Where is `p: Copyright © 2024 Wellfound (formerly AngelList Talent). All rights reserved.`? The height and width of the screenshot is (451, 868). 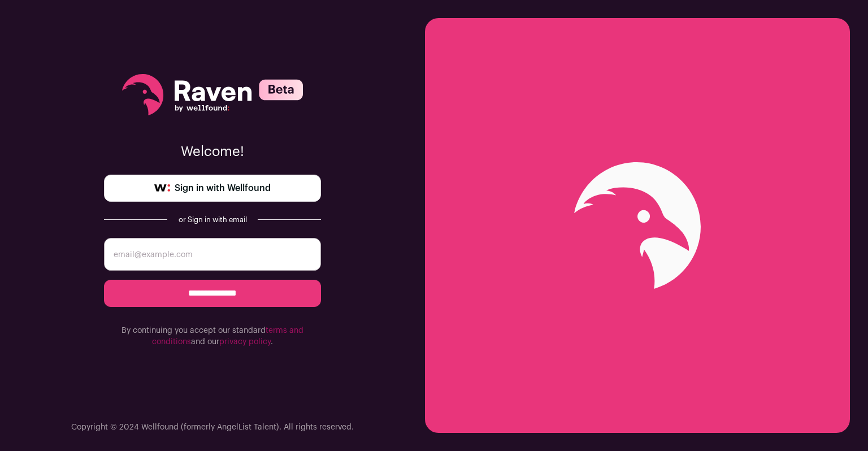 p: Copyright © 2024 Wellfound (formerly AngelList Talent). All rights reserved. is located at coordinates (212, 428).